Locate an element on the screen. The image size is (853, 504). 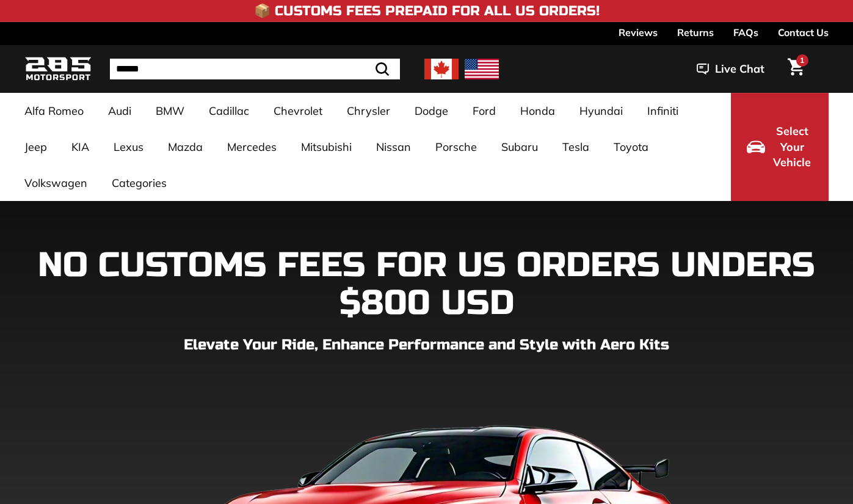
a: Ford is located at coordinates (484, 111).